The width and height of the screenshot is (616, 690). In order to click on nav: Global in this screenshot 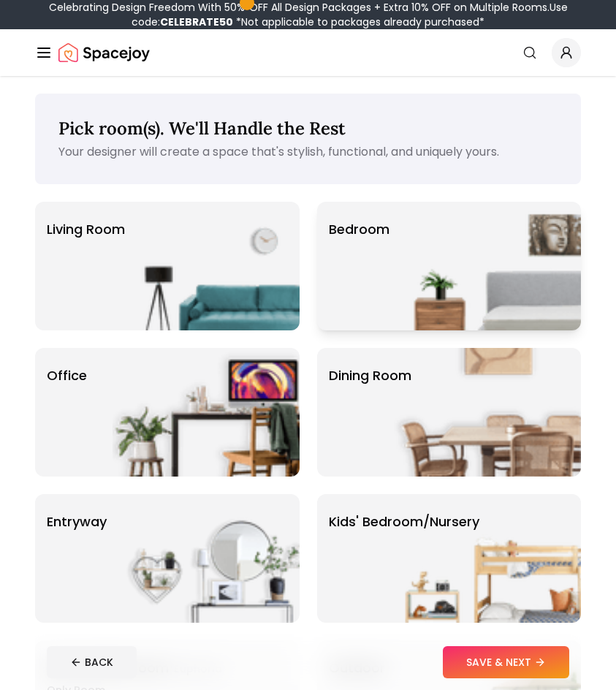, I will do `click(308, 52)`.